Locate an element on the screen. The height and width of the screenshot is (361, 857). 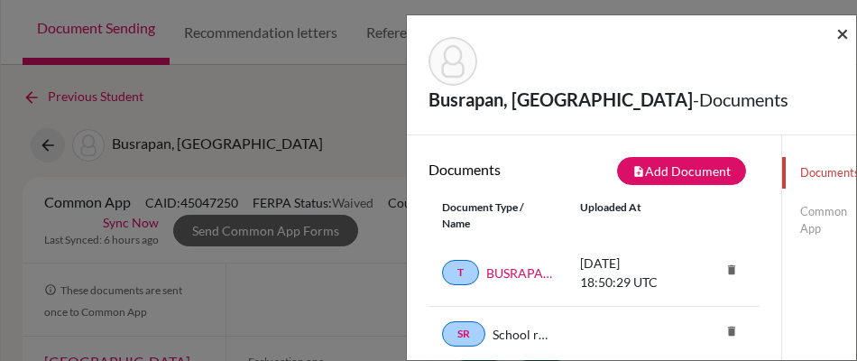
div: Uploaded at is located at coordinates (622, 216).